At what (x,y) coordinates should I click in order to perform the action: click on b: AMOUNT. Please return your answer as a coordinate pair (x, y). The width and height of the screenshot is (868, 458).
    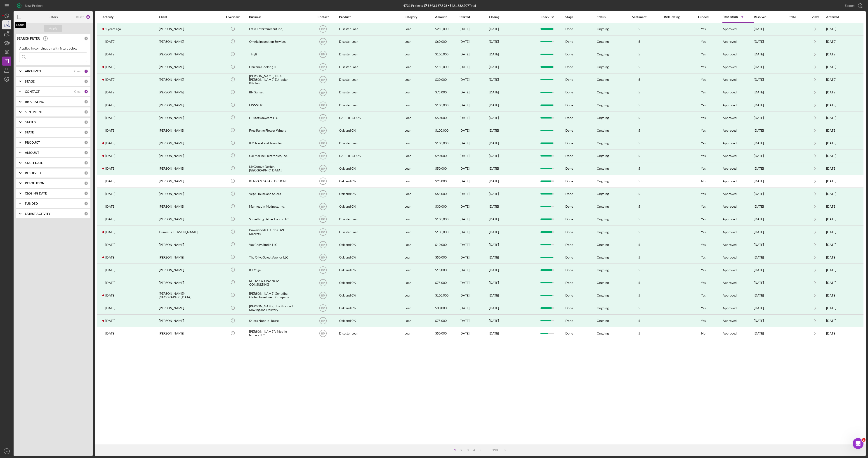
    Looking at the image, I should click on (32, 152).